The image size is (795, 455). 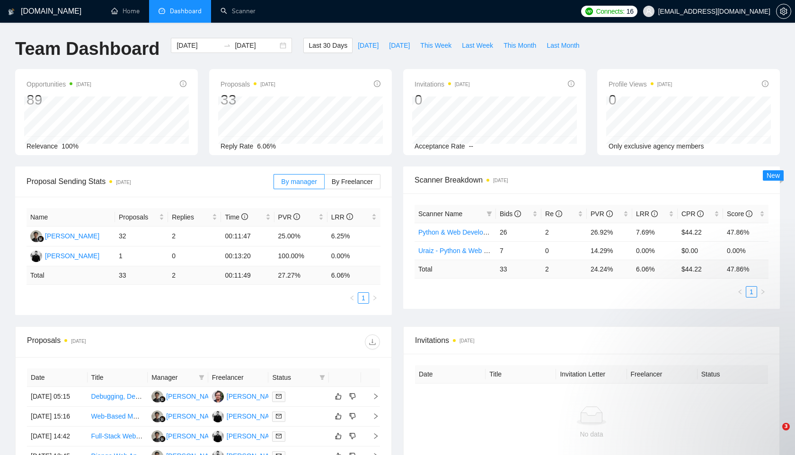 What do you see at coordinates (592, 435) in the screenshot?
I see `div: No data` at bounding box center [592, 435].